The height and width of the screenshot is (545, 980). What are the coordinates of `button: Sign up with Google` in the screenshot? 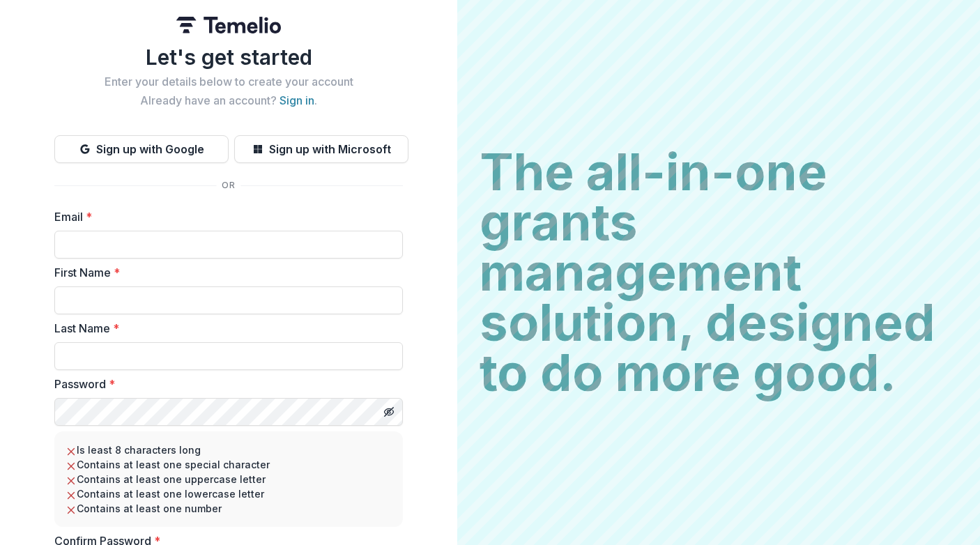 It's located at (142, 149).